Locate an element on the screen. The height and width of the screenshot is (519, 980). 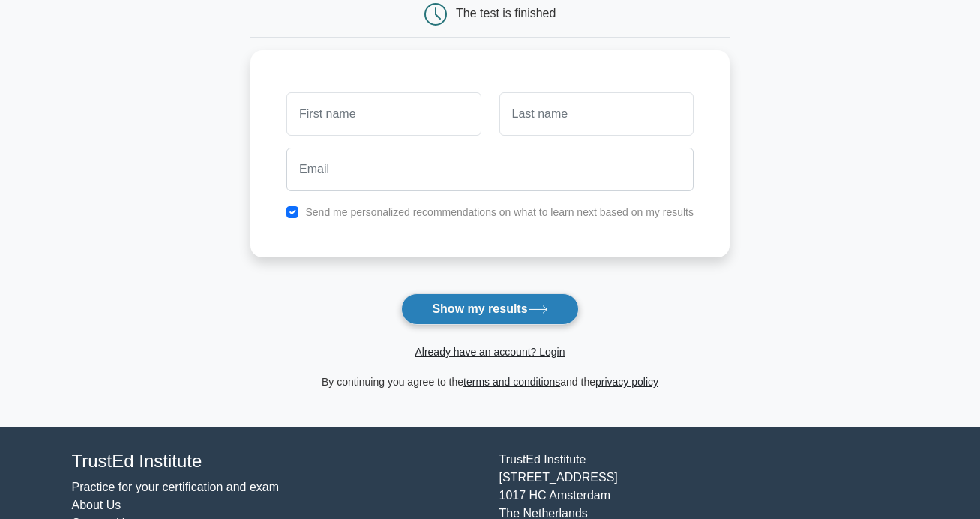
a: terms and conditions is located at coordinates (511, 382).